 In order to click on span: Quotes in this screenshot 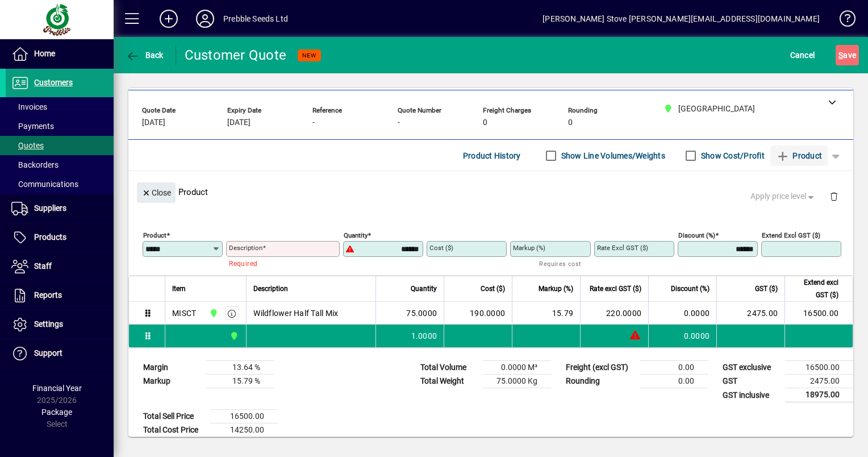, I will do `click(27, 145)`.